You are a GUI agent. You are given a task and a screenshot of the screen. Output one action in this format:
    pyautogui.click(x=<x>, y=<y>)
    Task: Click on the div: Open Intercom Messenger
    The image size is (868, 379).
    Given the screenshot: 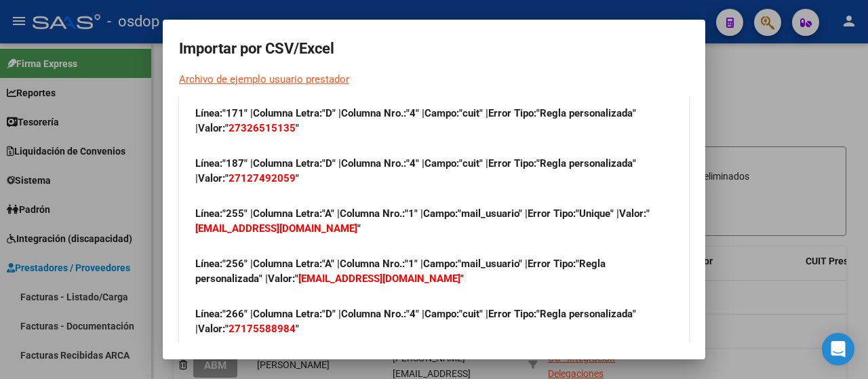 What is the action you would take?
    pyautogui.click(x=838, y=349)
    